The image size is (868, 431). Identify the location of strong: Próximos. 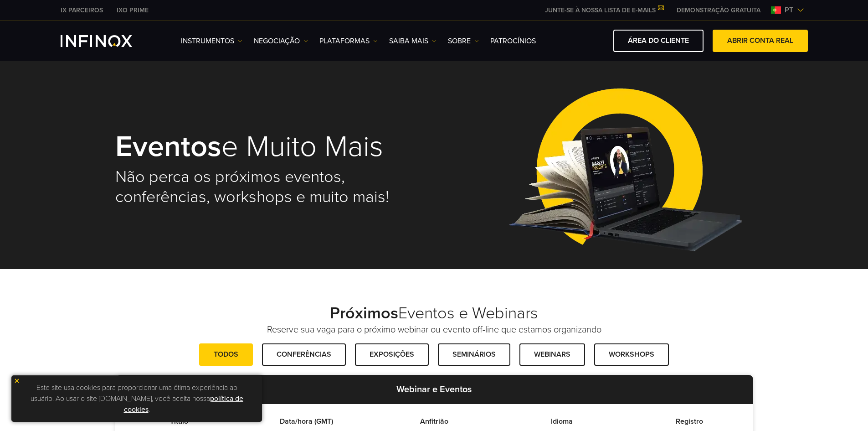
(364, 312).